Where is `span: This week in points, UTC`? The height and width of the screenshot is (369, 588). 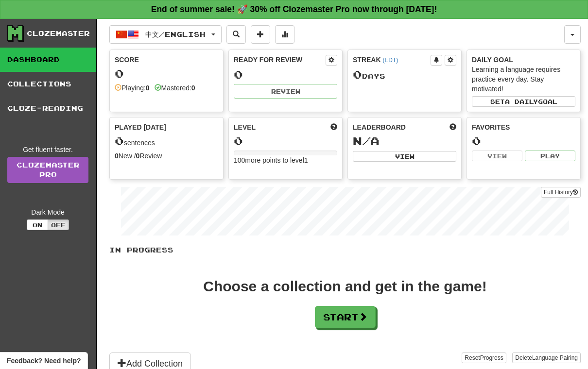
span: This week in points, UTC is located at coordinates (453, 127).